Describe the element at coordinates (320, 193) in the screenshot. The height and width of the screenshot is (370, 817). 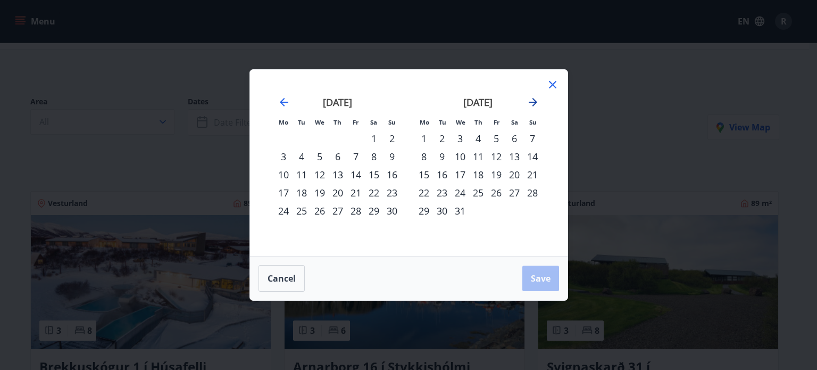
I see `td: Choose Wednesday, November 19, 2025 as your check-in date. It’s available.` at that location.